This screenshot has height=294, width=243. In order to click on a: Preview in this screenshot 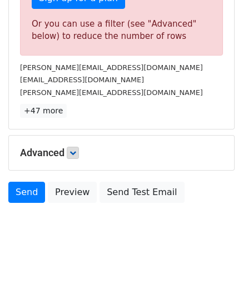, I will do `click(72, 192)`.